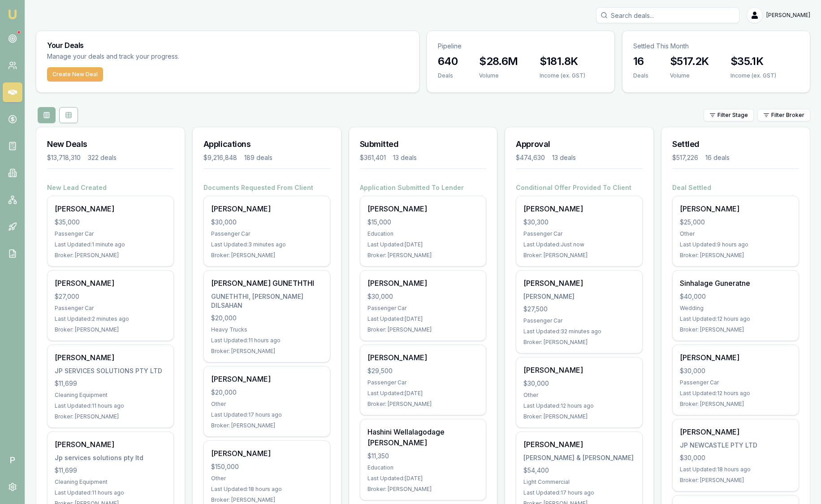  What do you see at coordinates (110, 458) in the screenshot?
I see `div: Jp services solutions pty ltd` at bounding box center [110, 458].